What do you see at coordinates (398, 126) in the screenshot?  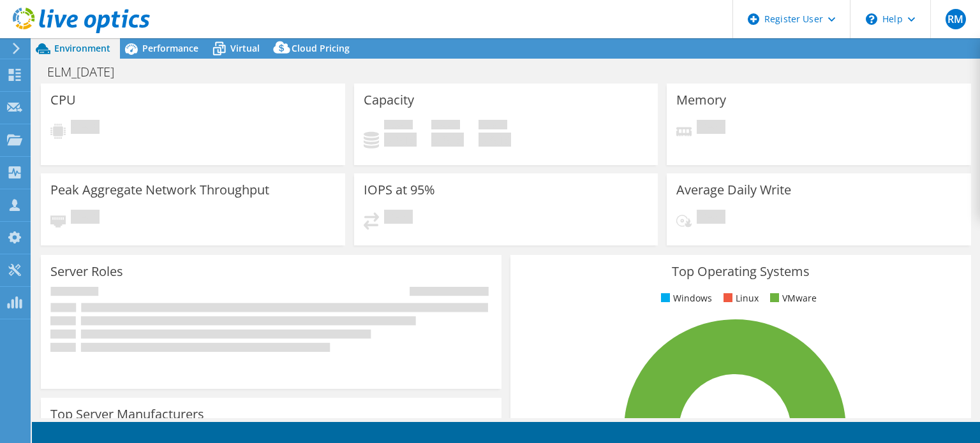 I see `span: Used` at bounding box center [398, 126].